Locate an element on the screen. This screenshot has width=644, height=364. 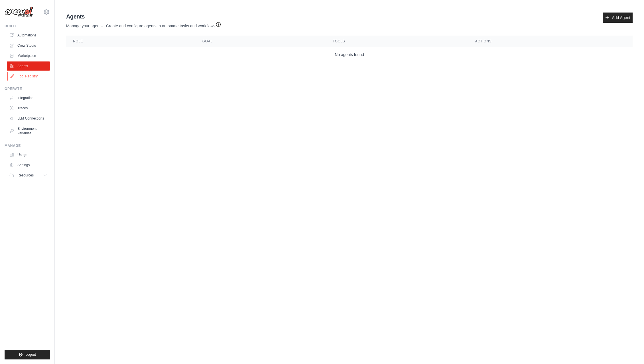
a: Environment Variables is located at coordinates (28, 131).